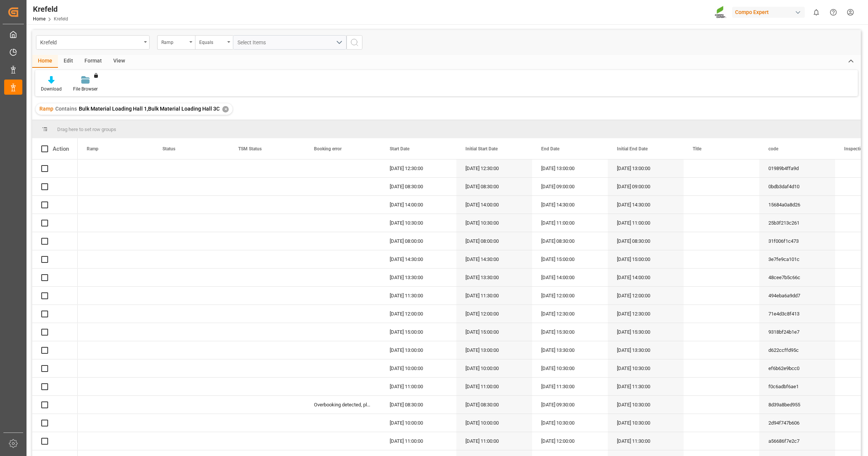 This screenshot has height=456, width=868. I want to click on div: Equals, so click(212, 42).